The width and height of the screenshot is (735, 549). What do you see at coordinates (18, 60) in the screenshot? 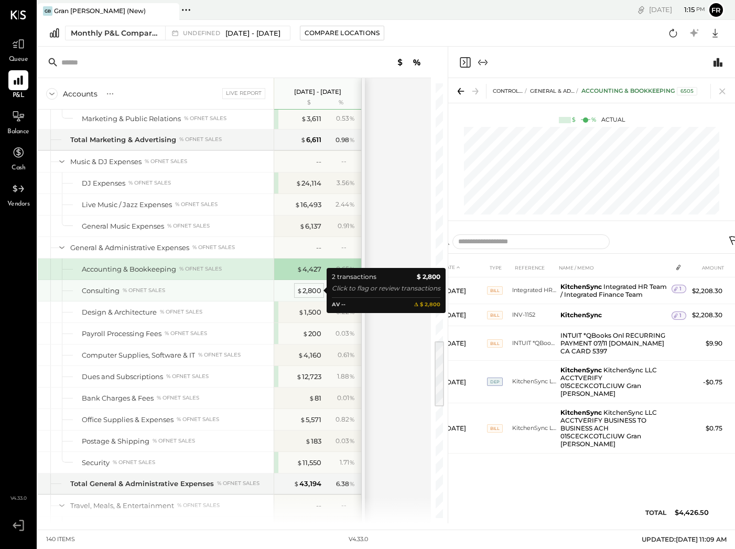
I see `span: Queue` at bounding box center [18, 60].